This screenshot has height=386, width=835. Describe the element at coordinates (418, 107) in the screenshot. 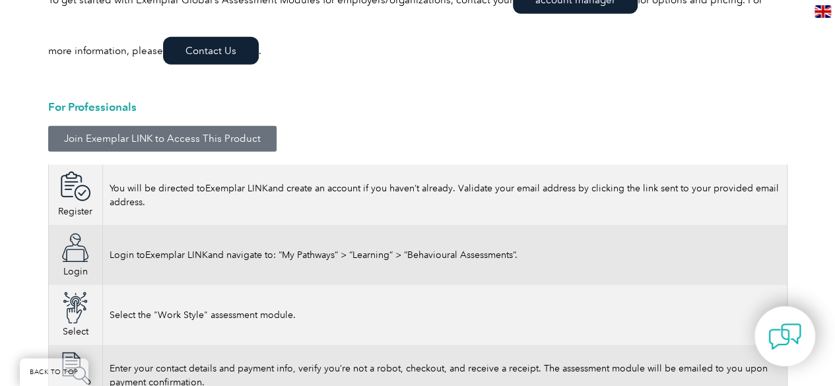

I see `h4: For Professionals` at that location.